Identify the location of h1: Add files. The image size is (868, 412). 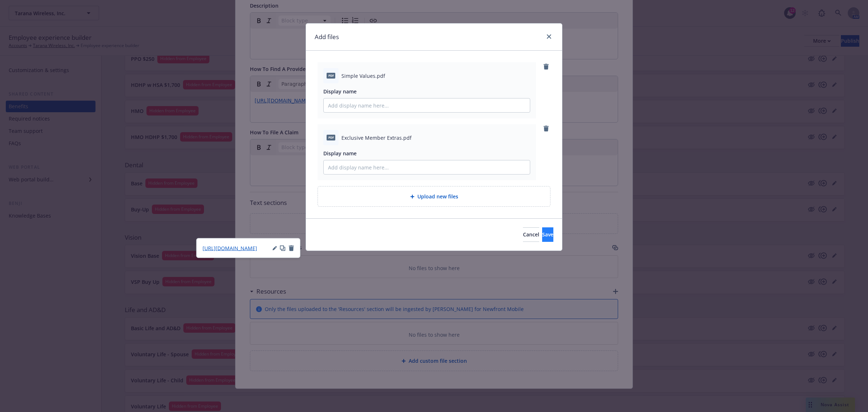
(327, 37).